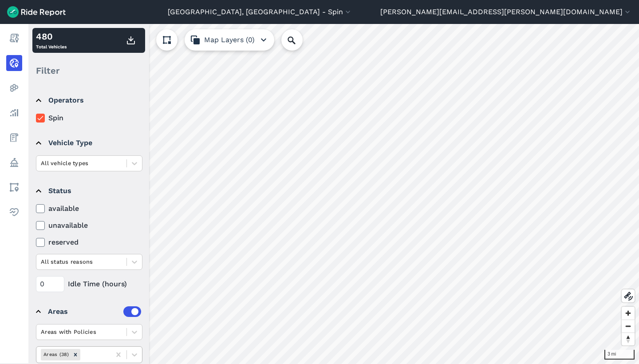  Describe the element at coordinates (89, 143) in the screenshot. I see `summary: Vehicle Type` at that location.